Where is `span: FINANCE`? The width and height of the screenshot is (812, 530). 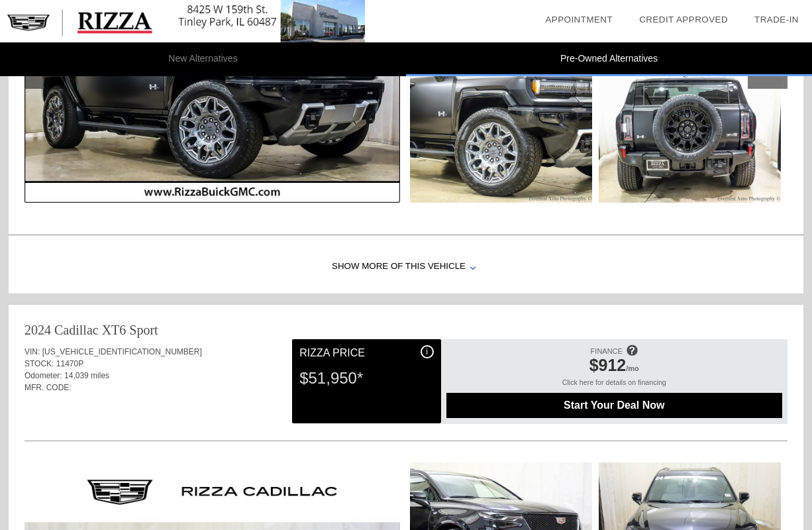 span: FINANCE is located at coordinates (607, 351).